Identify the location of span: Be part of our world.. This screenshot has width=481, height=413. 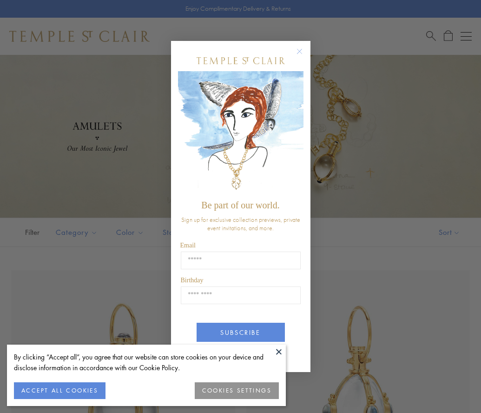
(240, 205).